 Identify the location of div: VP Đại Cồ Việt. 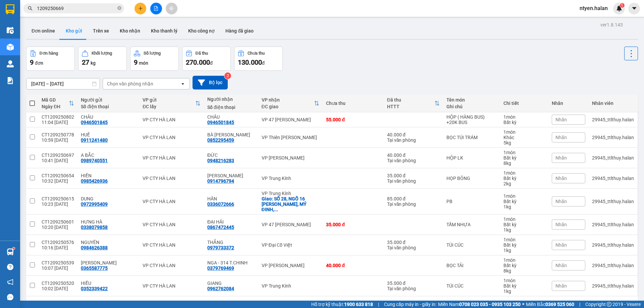
(290, 245).